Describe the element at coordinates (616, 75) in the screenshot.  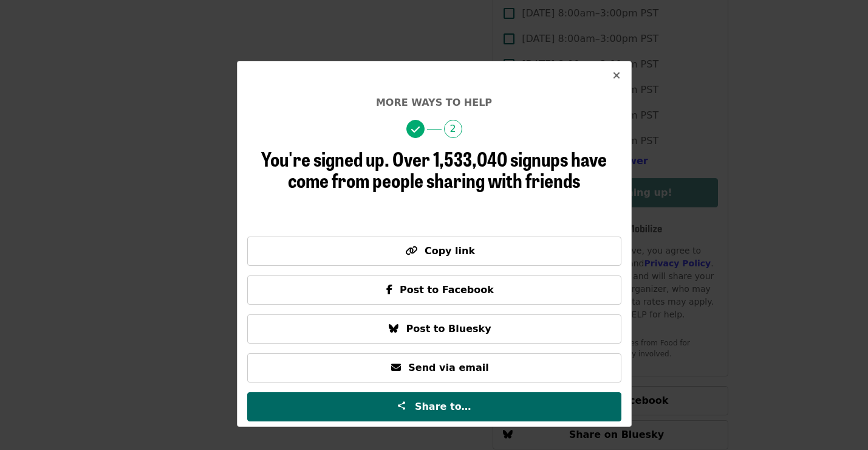
I see `i: times icon` at that location.